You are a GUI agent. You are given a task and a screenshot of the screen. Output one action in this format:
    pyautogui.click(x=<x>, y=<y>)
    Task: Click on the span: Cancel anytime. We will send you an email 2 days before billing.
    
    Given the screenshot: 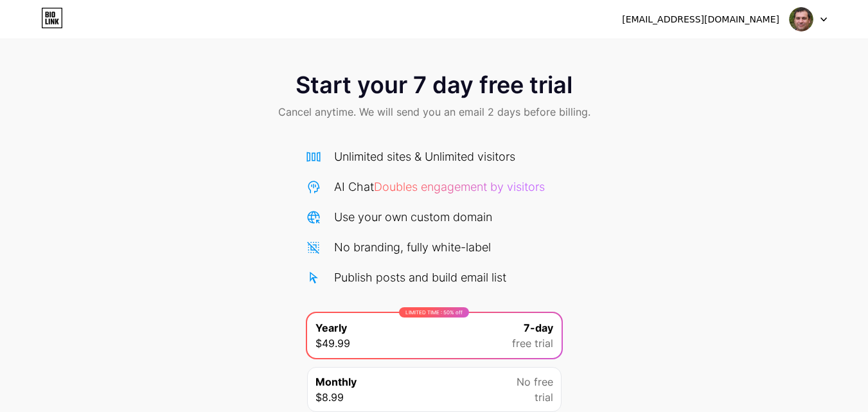 What is the action you would take?
    pyautogui.click(x=434, y=111)
    